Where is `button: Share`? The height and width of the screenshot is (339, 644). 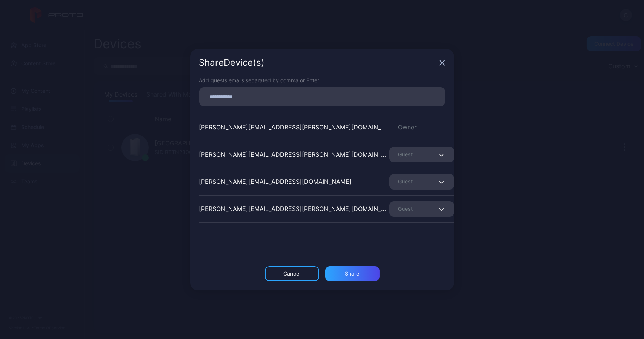
button: Share is located at coordinates (352, 274).